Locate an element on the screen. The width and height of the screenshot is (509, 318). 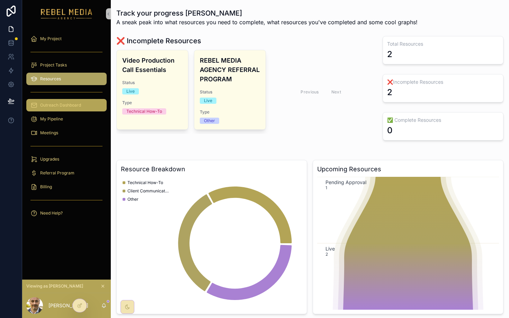
a: Upgrades is located at coordinates (66, 159).